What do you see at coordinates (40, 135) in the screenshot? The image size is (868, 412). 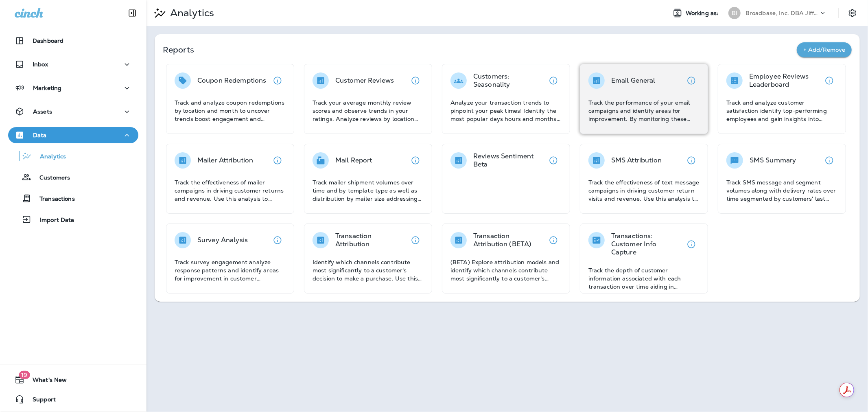 I see `p: Data` at bounding box center [40, 135].